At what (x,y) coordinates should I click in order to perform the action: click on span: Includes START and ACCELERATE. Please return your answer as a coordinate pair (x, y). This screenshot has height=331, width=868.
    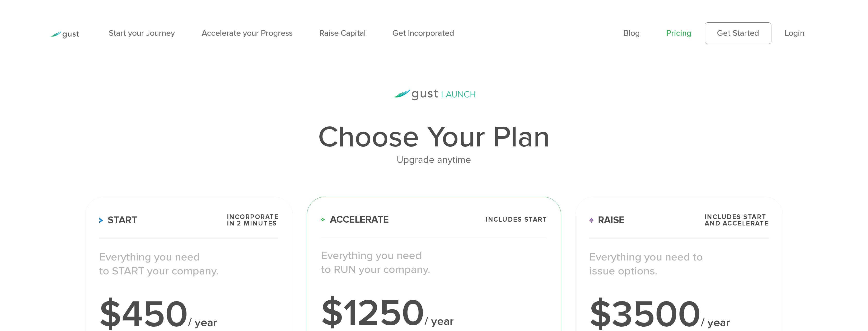
    Looking at the image, I should click on (736, 220).